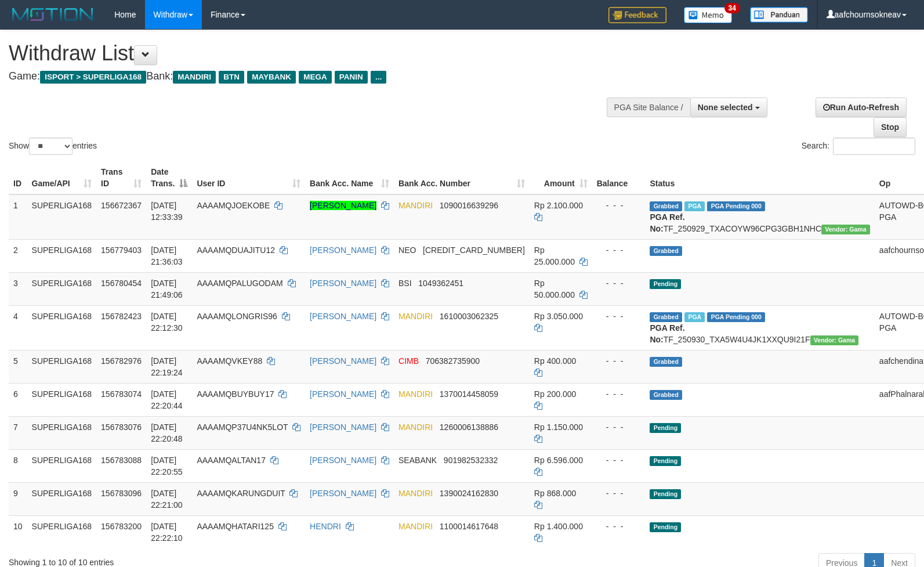  Describe the element at coordinates (468, 527) in the screenshot. I see `span: Copy 1100014617648 to clipboard` at that location.